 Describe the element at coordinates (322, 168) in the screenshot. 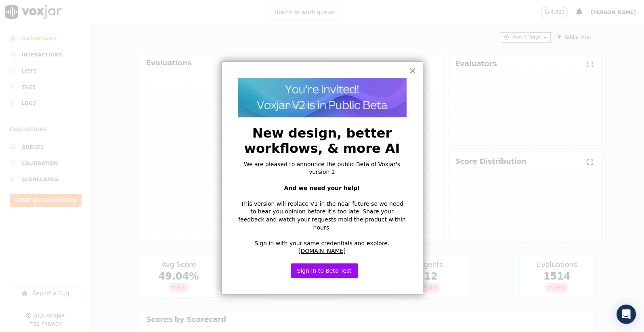

I see `p: We are pleased to announce the public Beta of Voxjar's version 2` at that location.